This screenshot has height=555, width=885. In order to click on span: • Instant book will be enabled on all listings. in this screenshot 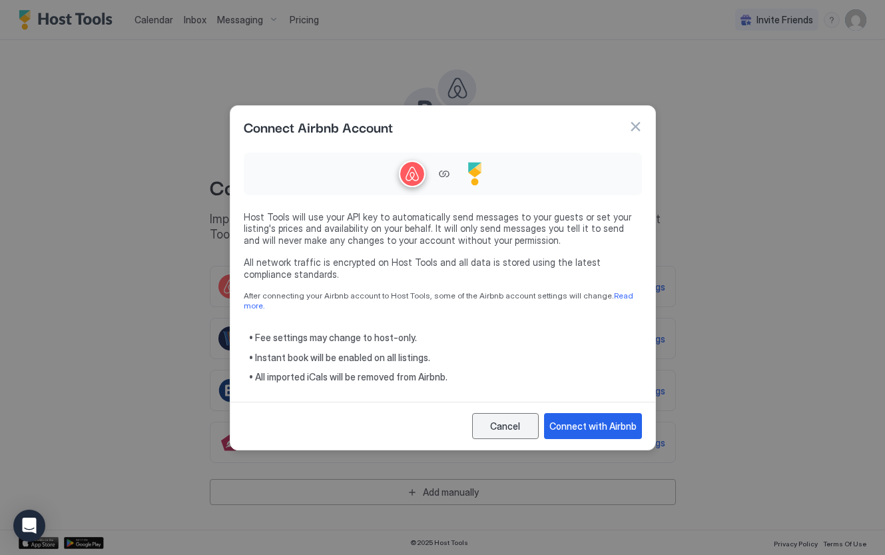, I will do `click(446, 358)`.